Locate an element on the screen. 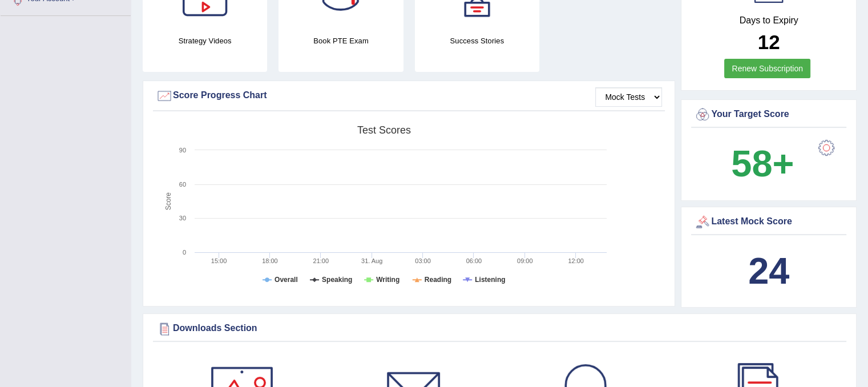  text: 30 is located at coordinates (182, 218).